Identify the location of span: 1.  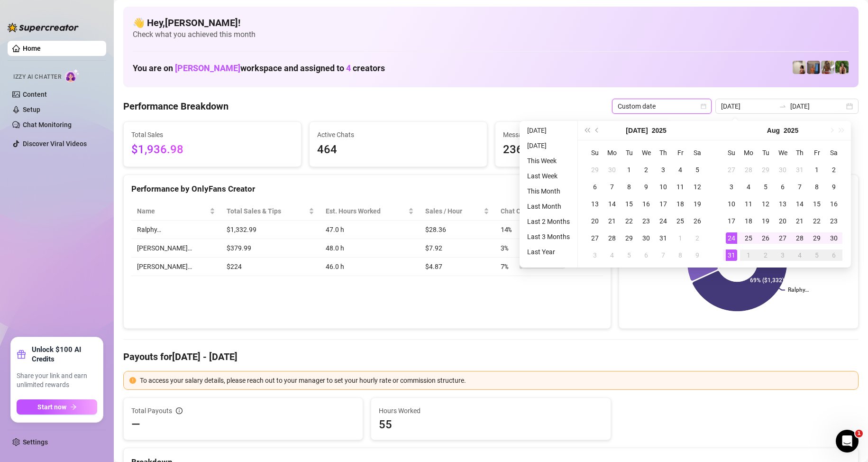
(859, 434).